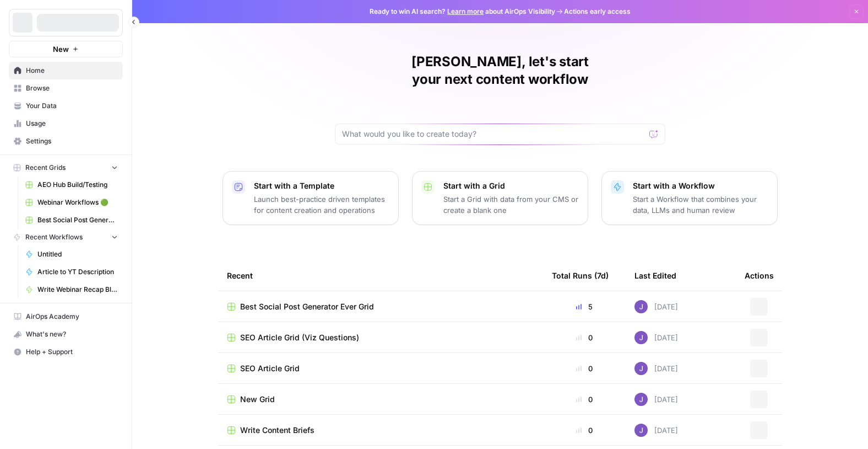 This screenshot has width=868, height=449. I want to click on button: Start with a GridStart a Grid with data from your CMS or create a blank one, so click(500, 198).